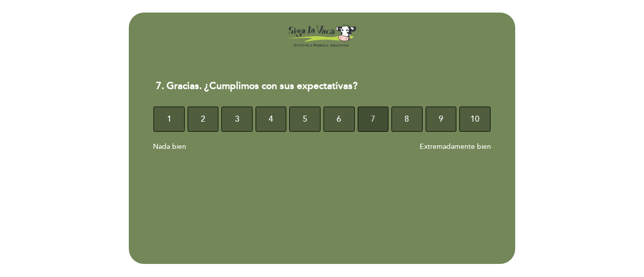 The height and width of the screenshot is (277, 644). Describe the element at coordinates (305, 119) in the screenshot. I see `button: 5` at that location.